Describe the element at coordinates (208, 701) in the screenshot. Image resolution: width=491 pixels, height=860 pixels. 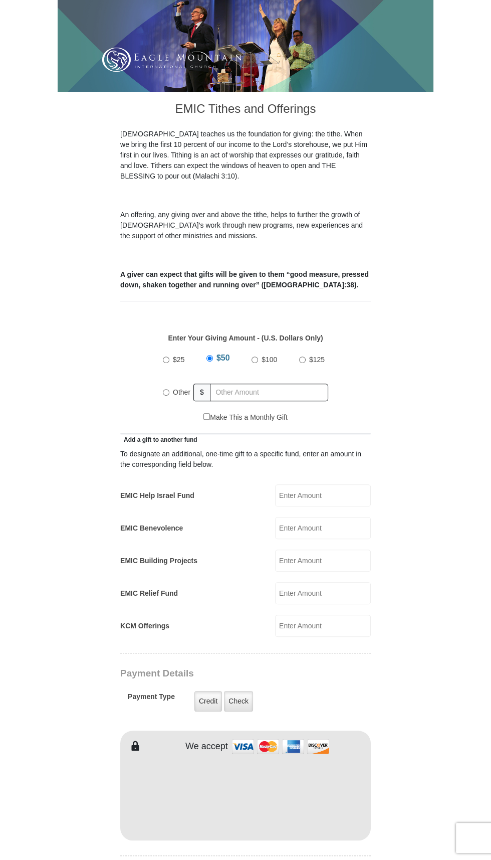
I see `label: Credit` at that location.